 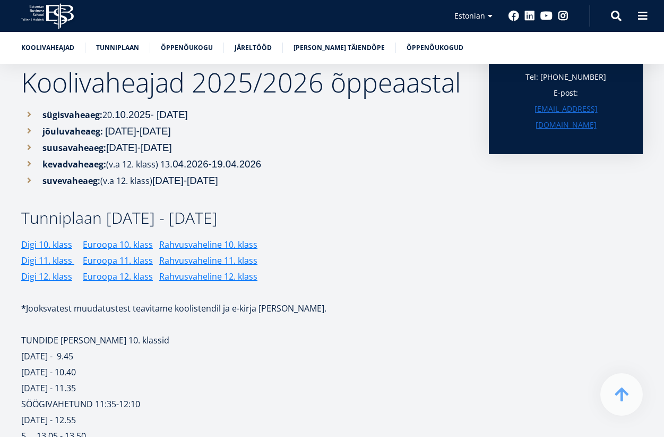 What do you see at coordinates (435, 48) in the screenshot?
I see `a: Õppenõukogud` at bounding box center [435, 48].